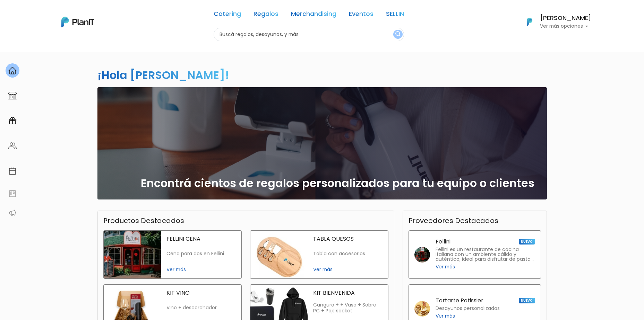 This screenshot has width=644, height=320. What do you see at coordinates (132, 254) in the screenshot?
I see `img: fellini cena` at bounding box center [132, 254].